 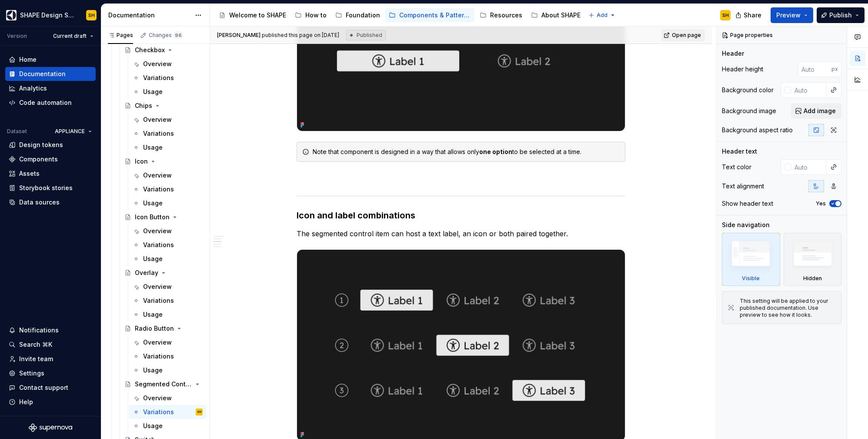 What do you see at coordinates (740, 151) in the screenshot?
I see `div: Header text` at bounding box center [740, 151].